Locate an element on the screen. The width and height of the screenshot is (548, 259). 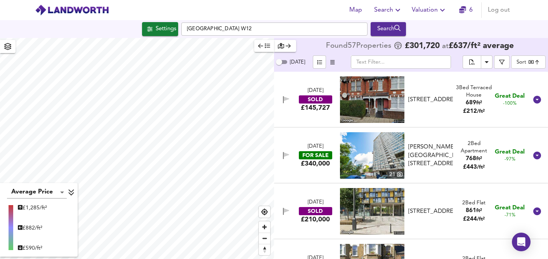
button: Zoom in is located at coordinates (265, 227).